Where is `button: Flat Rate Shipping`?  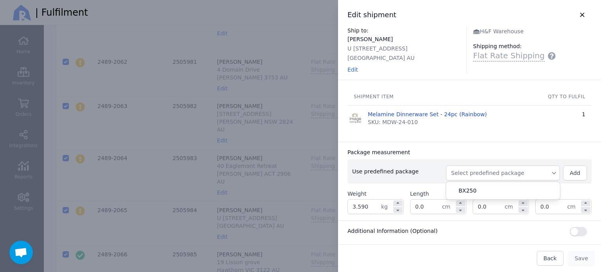 button: Flat Rate Shipping is located at coordinates (515, 56).